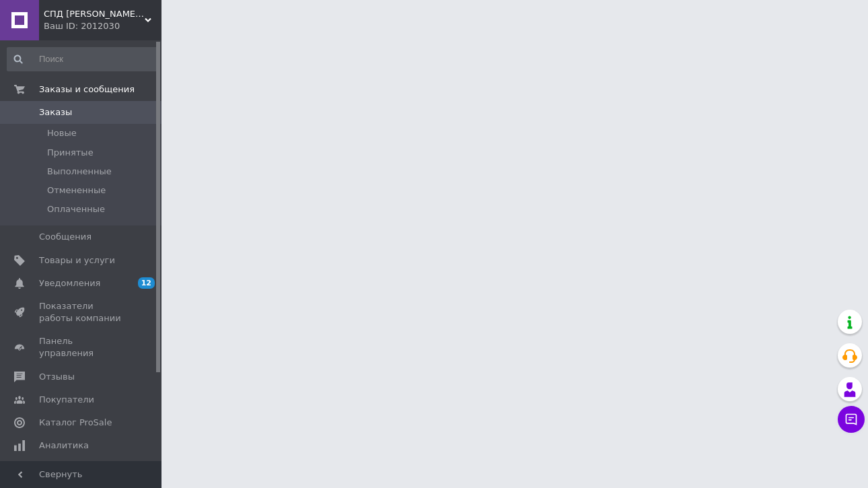  What do you see at coordinates (102, 27) in the screenshot?
I see `div: Ваш ID: 2012030` at bounding box center [102, 27].